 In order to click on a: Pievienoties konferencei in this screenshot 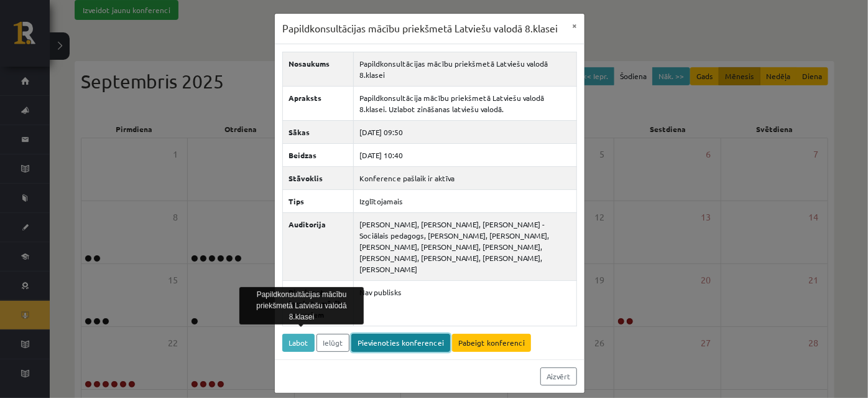, I will do `click(400, 343)`.